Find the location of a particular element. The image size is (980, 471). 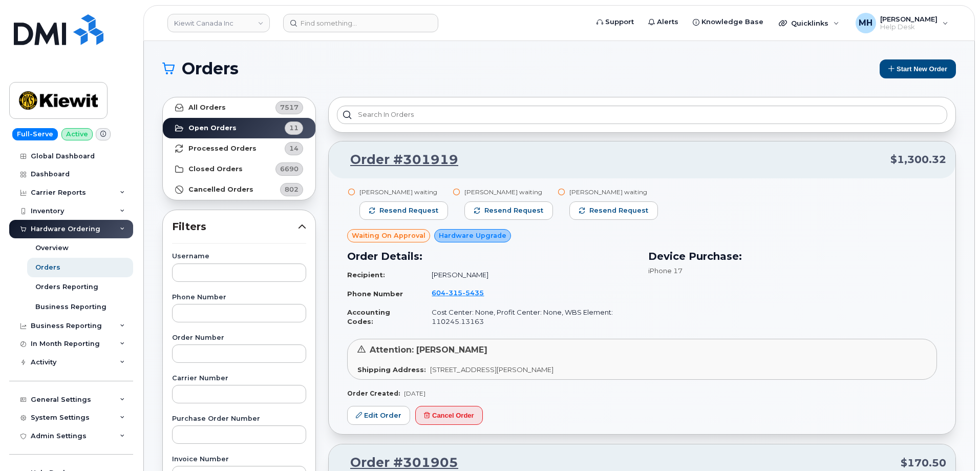

a: All Orders7517 is located at coordinates (239, 107).